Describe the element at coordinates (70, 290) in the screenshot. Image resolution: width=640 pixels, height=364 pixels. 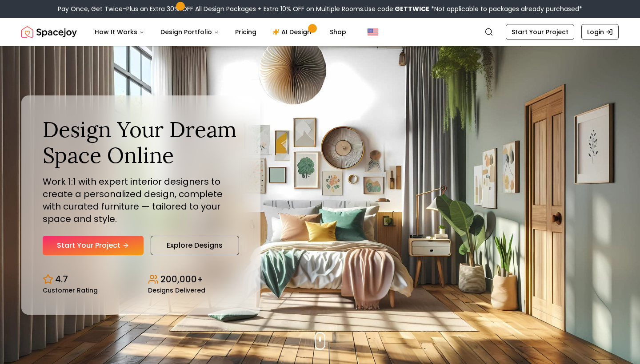
I see `small: Customer Rating` at that location.